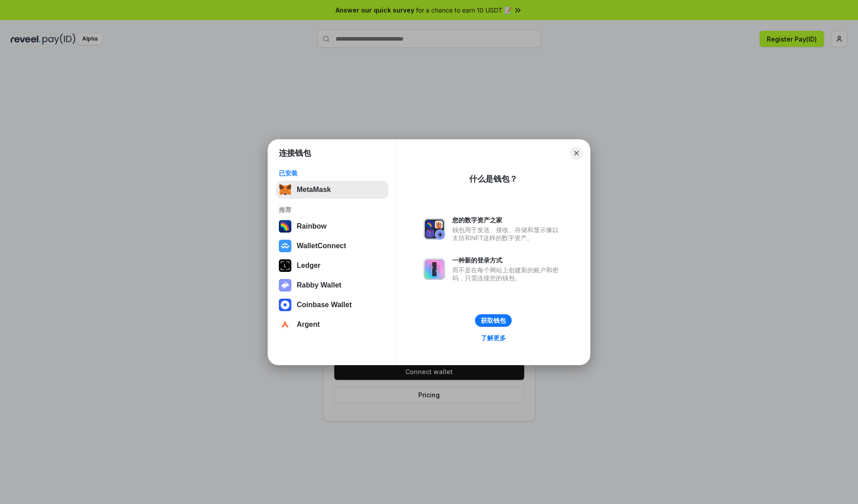 Image resolution: width=858 pixels, height=504 pixels. I want to click on button: WalletConnect, so click(332, 246).